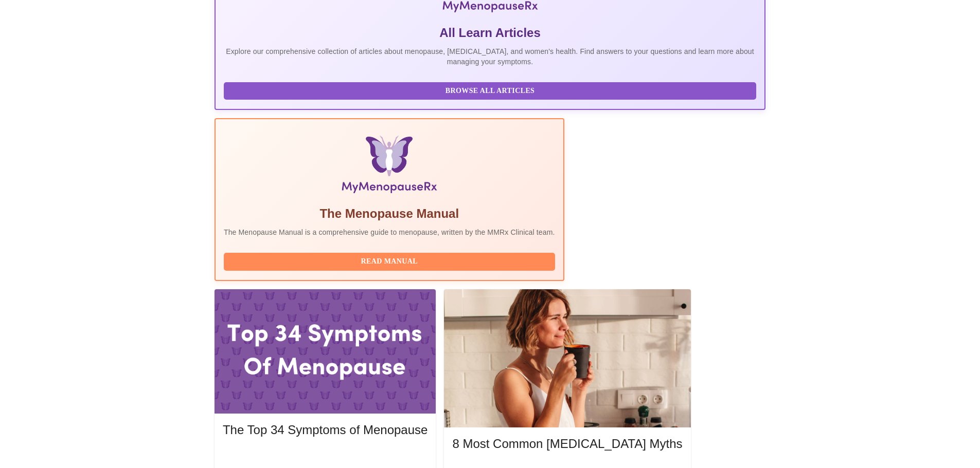 Image resolution: width=980 pixels, height=468 pixels. I want to click on a: Read Manual, so click(390, 260).